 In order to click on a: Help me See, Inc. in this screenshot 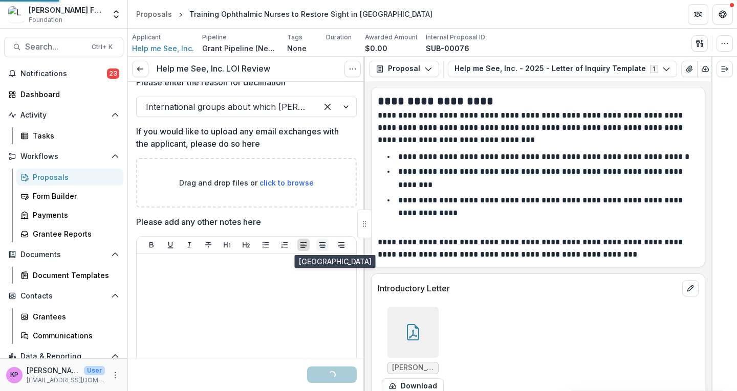, I will do `click(163, 48)`.